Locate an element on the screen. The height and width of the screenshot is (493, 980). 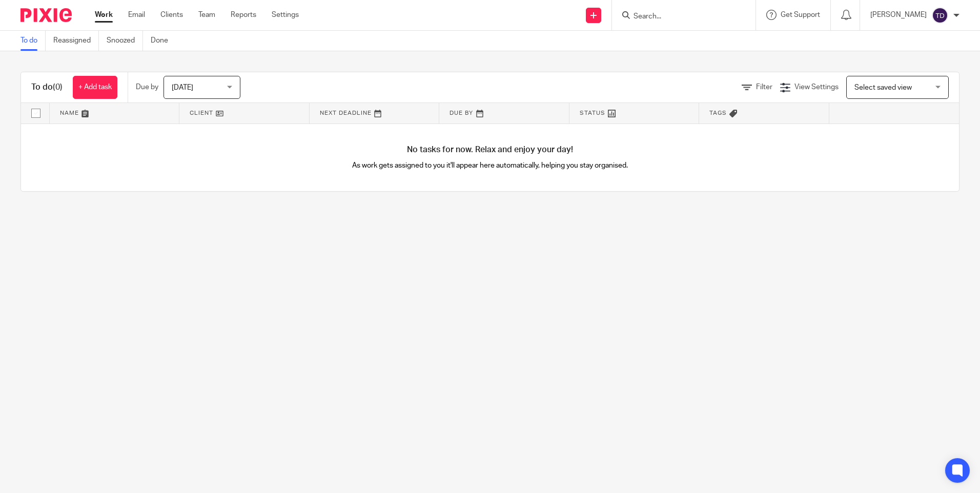
span: Tags is located at coordinates (718, 113).